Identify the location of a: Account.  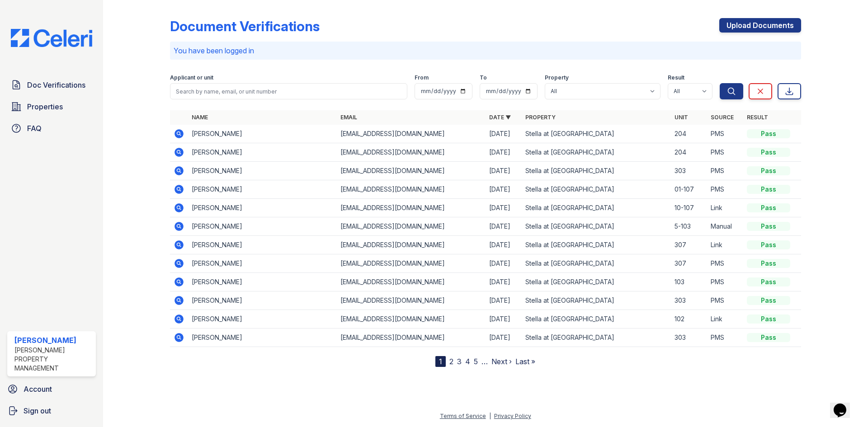
(52, 389).